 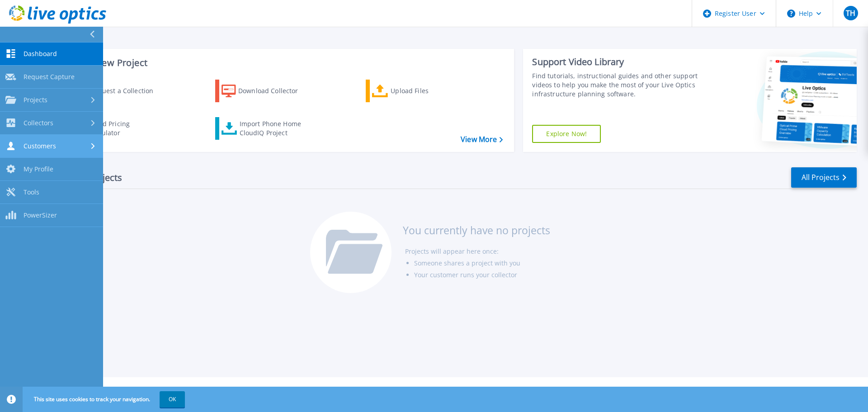 What do you see at coordinates (482, 275) in the screenshot?
I see `li: Your customer runs your collector` at bounding box center [482, 275].